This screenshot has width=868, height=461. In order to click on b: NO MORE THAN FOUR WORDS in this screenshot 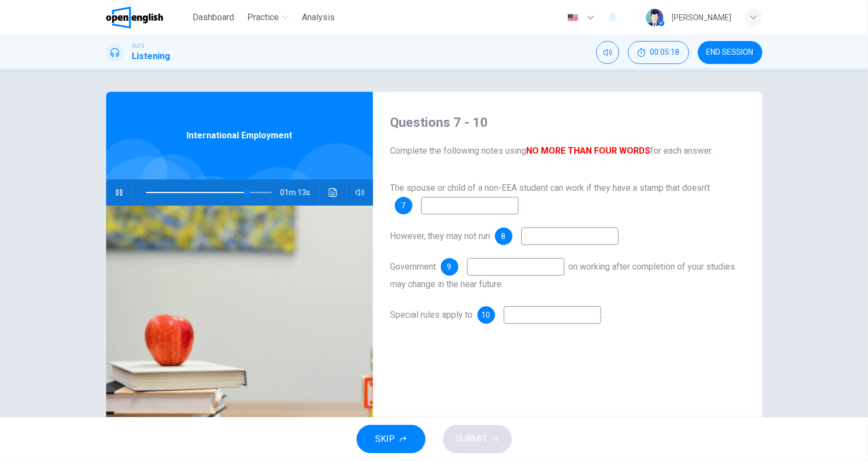, I will do `click(589, 150)`.